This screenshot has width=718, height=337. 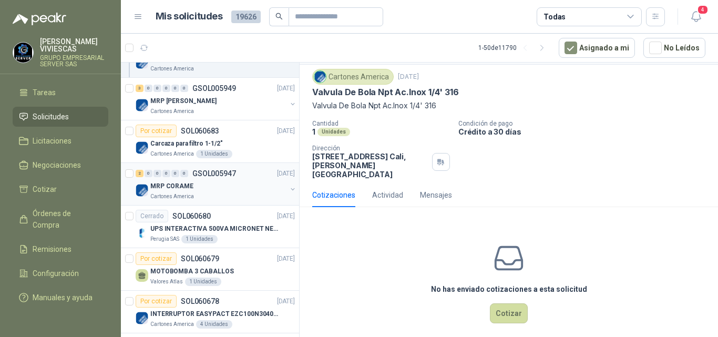 I want to click on div: Cerrado, so click(x=152, y=216).